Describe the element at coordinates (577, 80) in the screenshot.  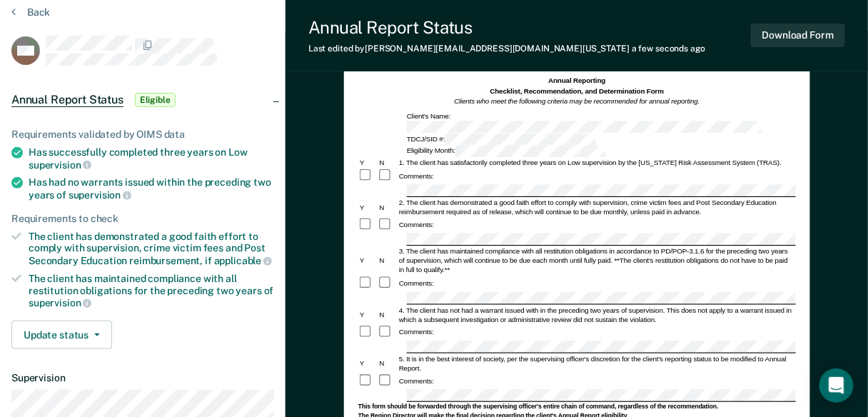
I see `strong: Annual Reporting` at that location.